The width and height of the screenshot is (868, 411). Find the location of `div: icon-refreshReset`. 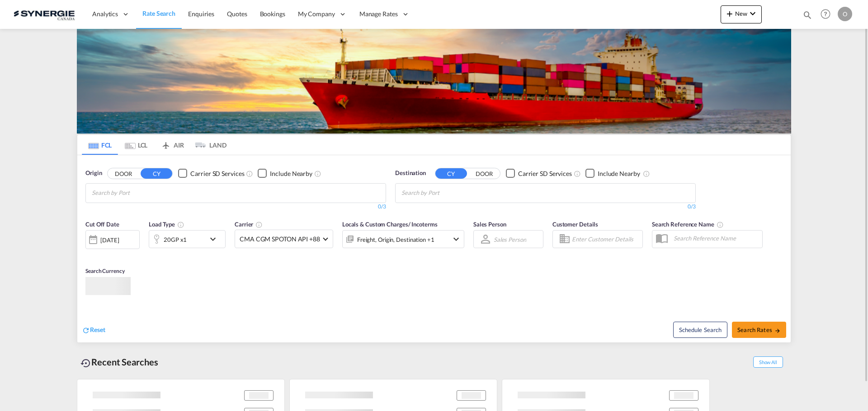

div: icon-refreshReset is located at coordinates (93, 331).